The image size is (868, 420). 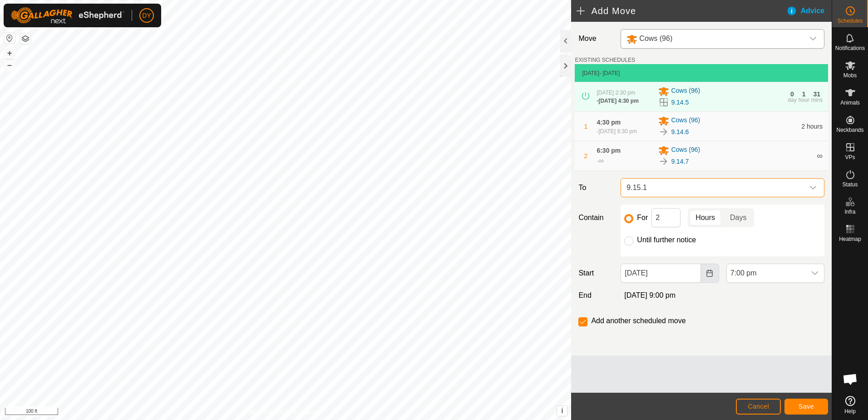 What do you see at coordinates (804, 100) in the screenshot?
I see `div: hour` at bounding box center [804, 100].